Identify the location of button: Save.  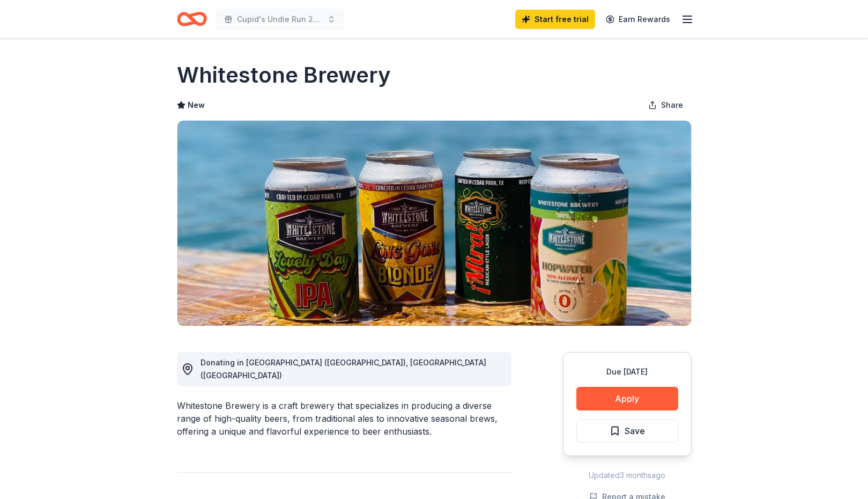
(628, 431).